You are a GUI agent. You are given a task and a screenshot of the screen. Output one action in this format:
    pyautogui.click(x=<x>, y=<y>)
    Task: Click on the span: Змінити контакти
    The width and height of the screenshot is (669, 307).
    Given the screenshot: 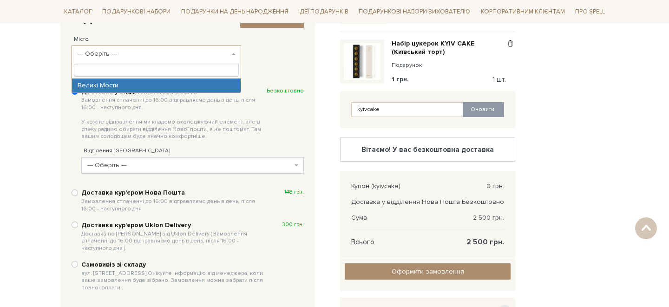 What is the action you would take?
    pyautogui.click(x=272, y=20)
    